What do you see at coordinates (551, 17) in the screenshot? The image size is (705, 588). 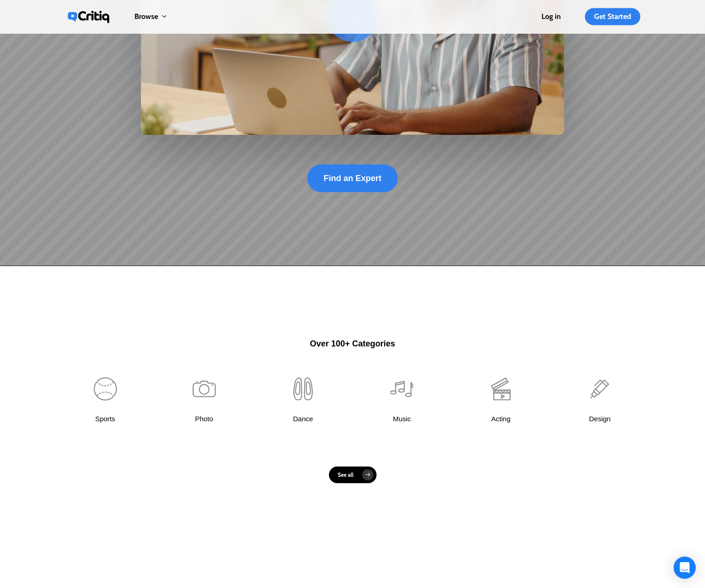 I see `a: Log in` at bounding box center [551, 17].